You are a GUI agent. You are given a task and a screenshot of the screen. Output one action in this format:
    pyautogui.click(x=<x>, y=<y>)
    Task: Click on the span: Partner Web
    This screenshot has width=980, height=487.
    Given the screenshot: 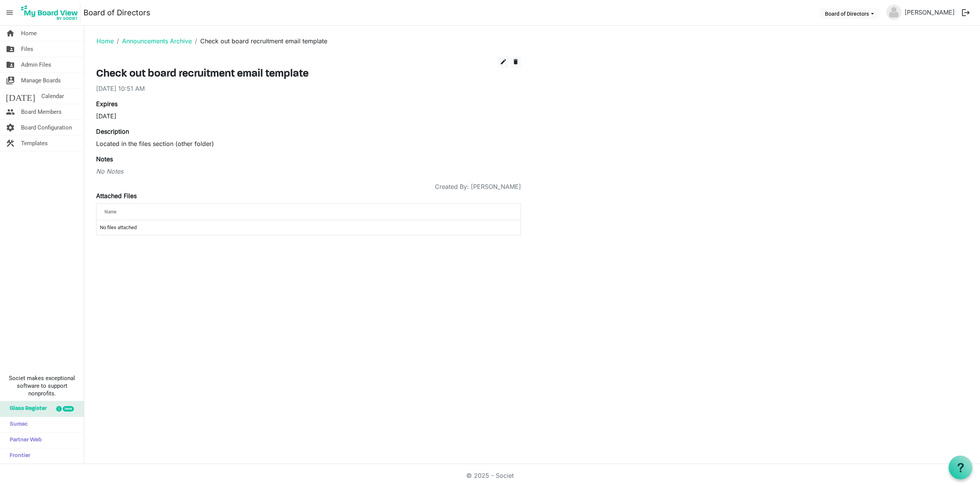 What is the action you would take?
    pyautogui.click(x=24, y=440)
    